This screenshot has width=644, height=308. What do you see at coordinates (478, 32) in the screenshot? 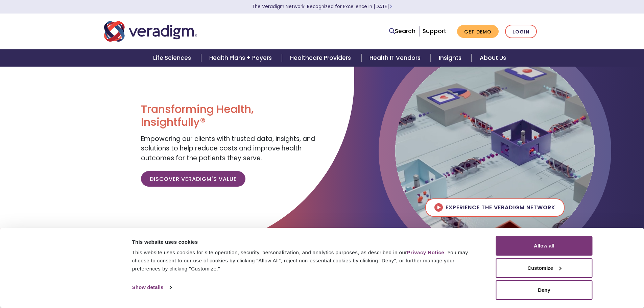
I see `a: Get Demo` at bounding box center [478, 32].